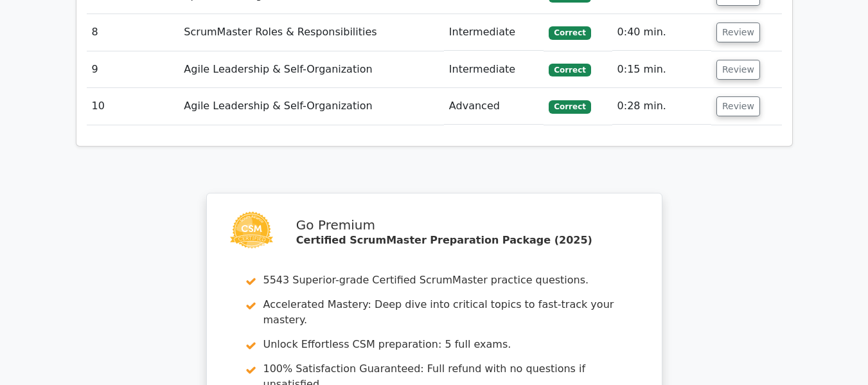 This screenshot has height=385, width=868. Describe the element at coordinates (133, 69) in the screenshot. I see `td: 9` at that location.